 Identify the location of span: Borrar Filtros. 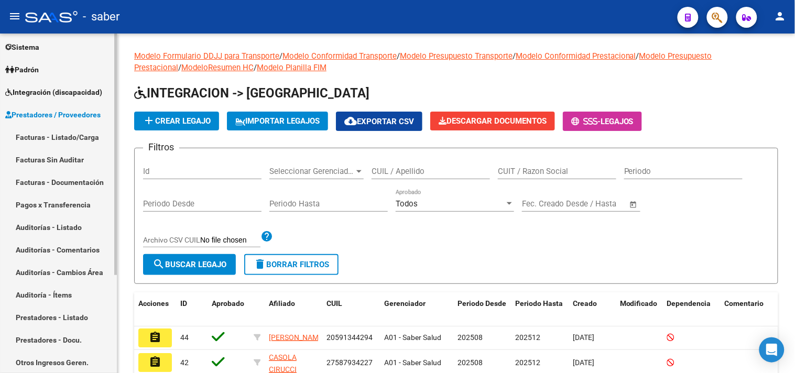
(291, 265).